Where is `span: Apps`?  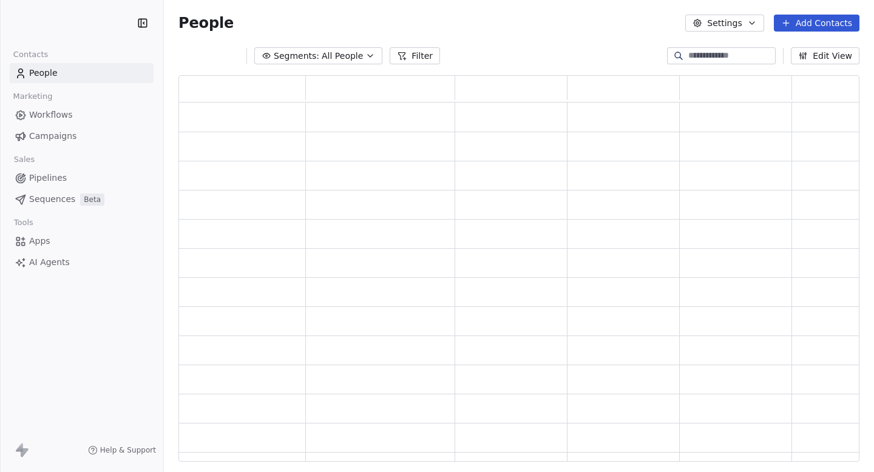 span: Apps is located at coordinates (39, 241).